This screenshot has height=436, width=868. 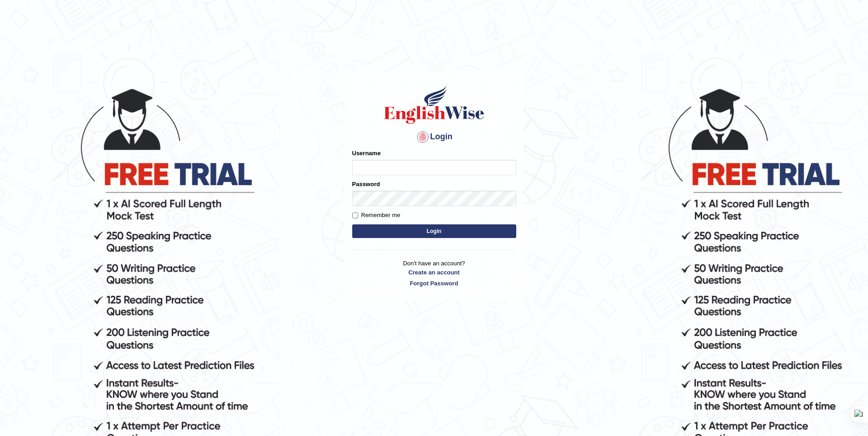 What do you see at coordinates (366, 153) in the screenshot?
I see `label: Username` at bounding box center [366, 153].